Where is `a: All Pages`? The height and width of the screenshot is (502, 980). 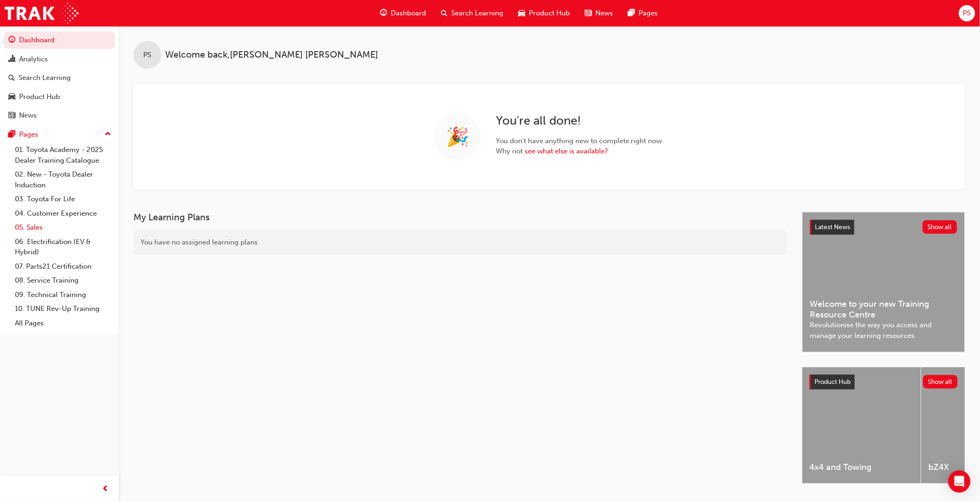 a: All Pages is located at coordinates (63, 323).